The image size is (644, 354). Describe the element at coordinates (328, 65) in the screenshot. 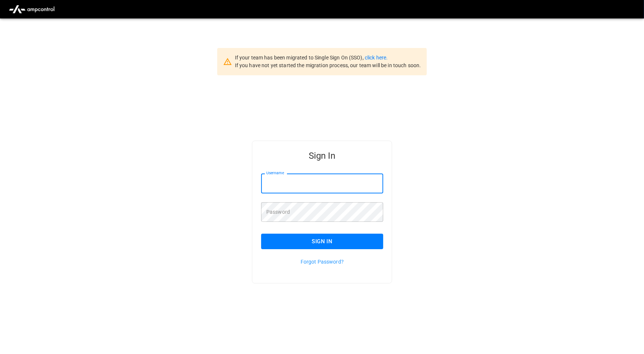

I see `span: If you have not yet started the migration process, our team will be in touch soon.` at that location.